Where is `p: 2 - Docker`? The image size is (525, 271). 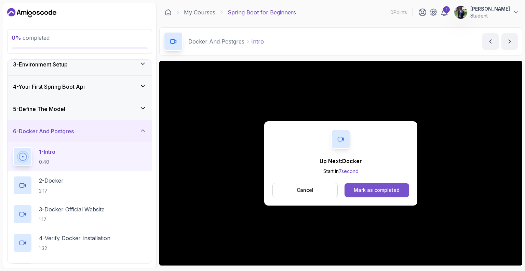 p: 2 - Docker is located at coordinates (51, 180).